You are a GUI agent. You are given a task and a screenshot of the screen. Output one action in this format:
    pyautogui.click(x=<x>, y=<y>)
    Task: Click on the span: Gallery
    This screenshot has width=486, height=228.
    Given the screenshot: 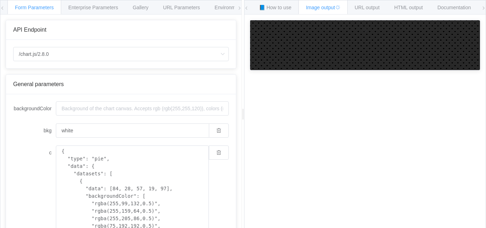 What is the action you would take?
    pyautogui.click(x=141, y=7)
    